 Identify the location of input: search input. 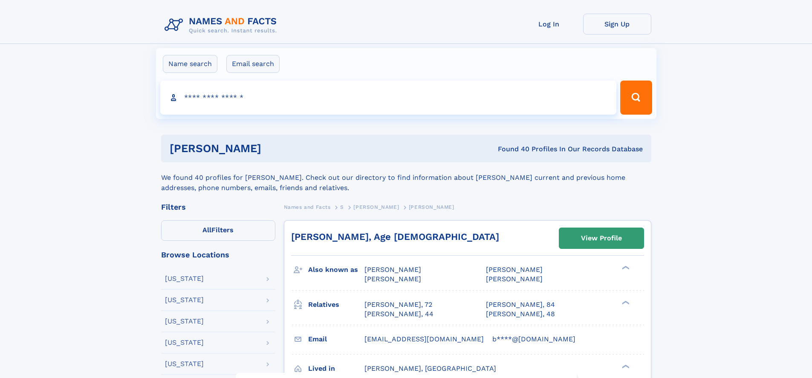
(388, 98).